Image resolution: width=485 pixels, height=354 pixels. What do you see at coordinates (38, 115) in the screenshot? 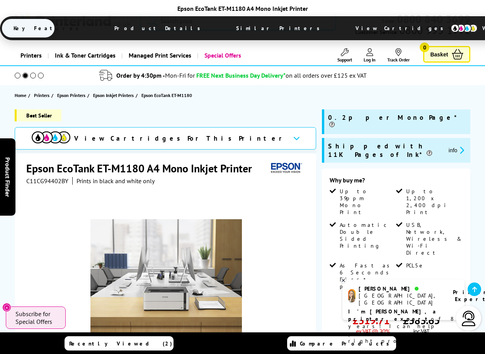
I see `span: Best Seller` at bounding box center [38, 115].